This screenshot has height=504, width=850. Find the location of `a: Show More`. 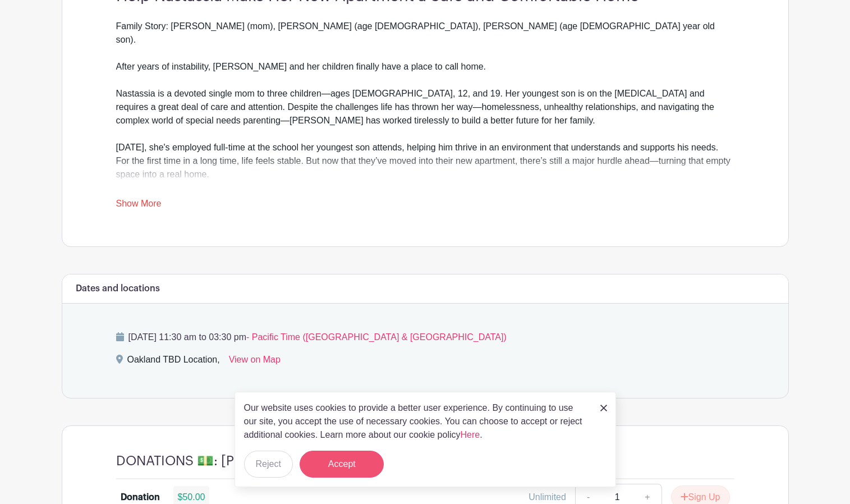

a: Show More is located at coordinates (139, 205).